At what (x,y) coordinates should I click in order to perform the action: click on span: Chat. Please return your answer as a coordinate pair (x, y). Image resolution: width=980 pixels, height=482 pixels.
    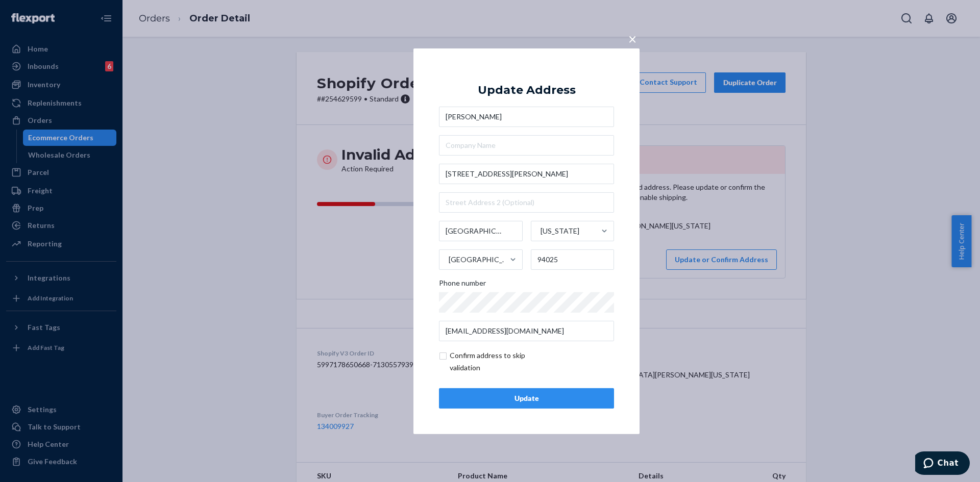
    Looking at the image, I should click on (33, 11).